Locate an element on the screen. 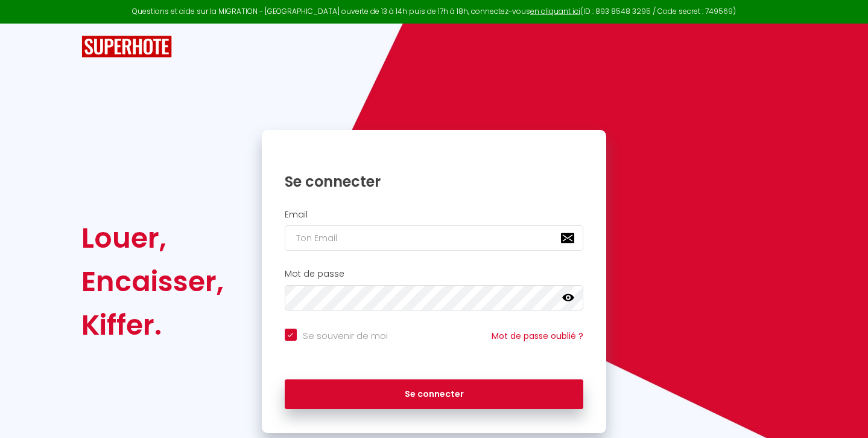  a: Mot de passe oublié ? is located at coordinates (538, 336).